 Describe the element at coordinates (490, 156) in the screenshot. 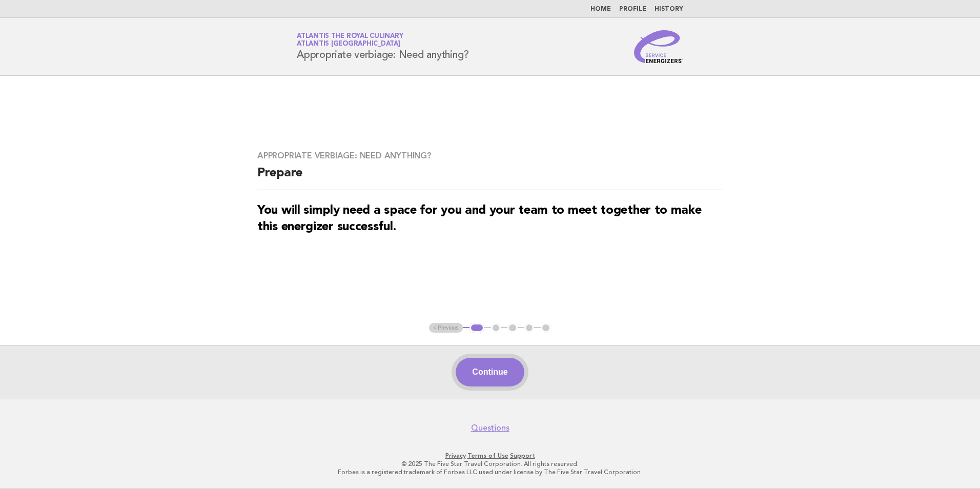

I see `h3: Appropriate verbiage: Need anything?` at that location.